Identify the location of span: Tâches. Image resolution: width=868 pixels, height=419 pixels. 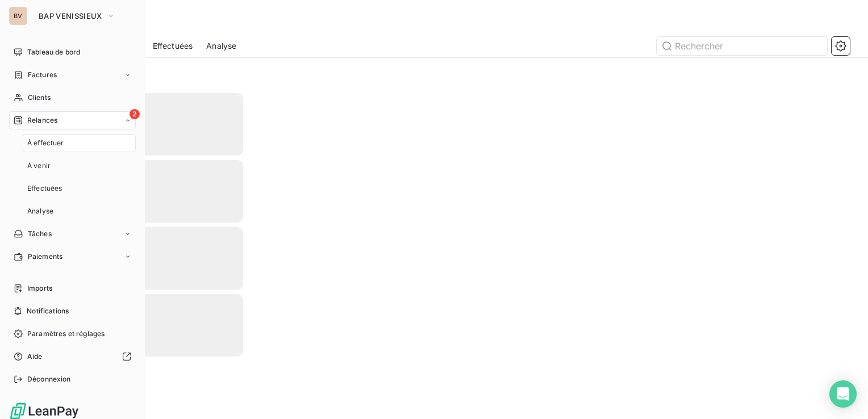
(40, 234).